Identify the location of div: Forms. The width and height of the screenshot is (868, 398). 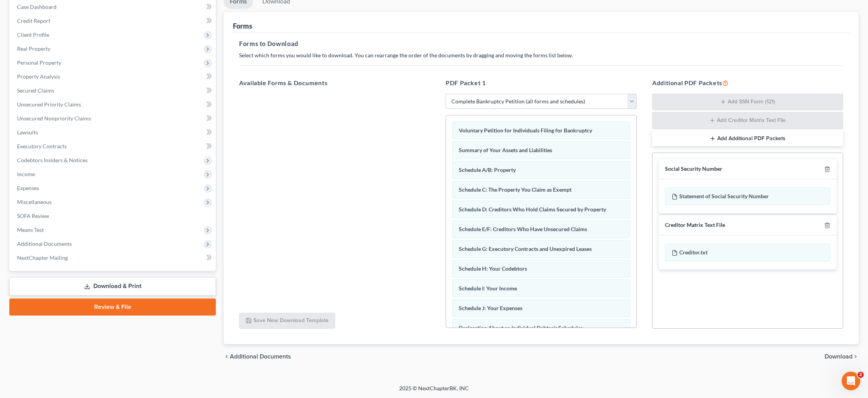
(243, 26).